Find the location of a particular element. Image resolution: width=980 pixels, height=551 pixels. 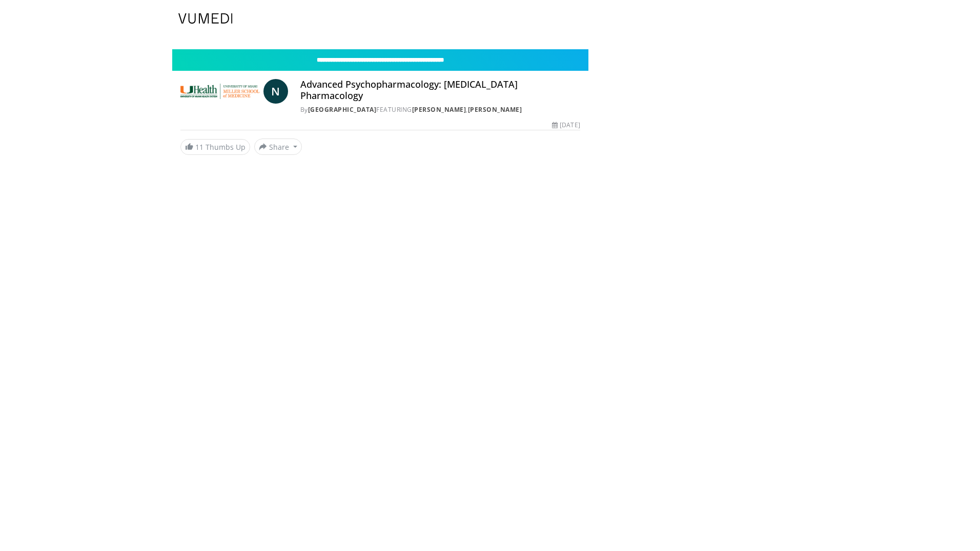

div: By FEATURING , is located at coordinates (440, 110).